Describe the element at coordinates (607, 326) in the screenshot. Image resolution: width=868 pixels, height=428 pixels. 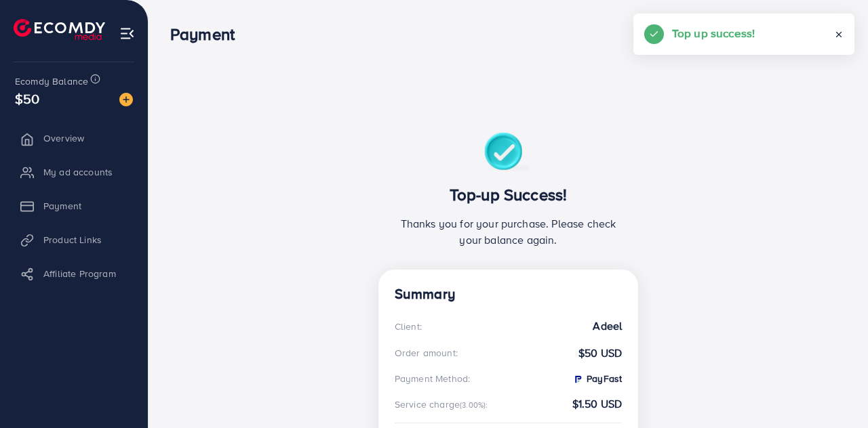
I see `strong: Adeel` at that location.